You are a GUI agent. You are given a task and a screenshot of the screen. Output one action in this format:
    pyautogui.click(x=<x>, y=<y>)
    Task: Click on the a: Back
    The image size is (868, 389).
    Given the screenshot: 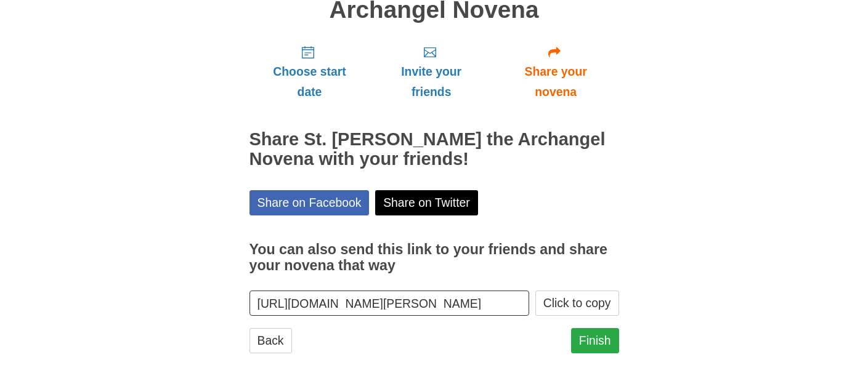 What is the action you would take?
    pyautogui.click(x=270, y=341)
    